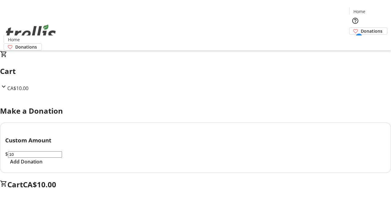 This screenshot has height=220, width=391. Describe the element at coordinates (35, 154) in the screenshot. I see `input: Donation Amount` at that location.